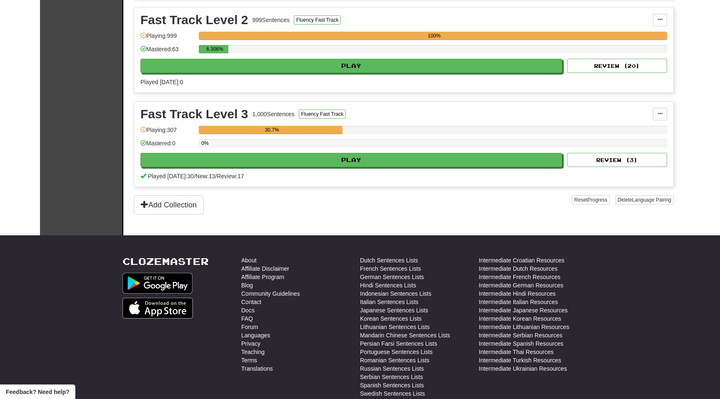 This screenshot has height=399, width=720. I want to click on button: Add Collection, so click(169, 205).